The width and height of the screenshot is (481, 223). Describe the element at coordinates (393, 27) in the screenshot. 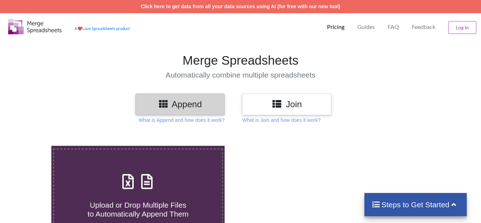

I see `p: FAQ` at that location.